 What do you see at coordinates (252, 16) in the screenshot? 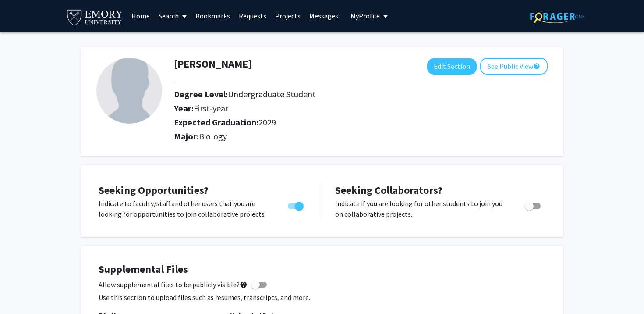
I see `a: Requests` at bounding box center [252, 16].